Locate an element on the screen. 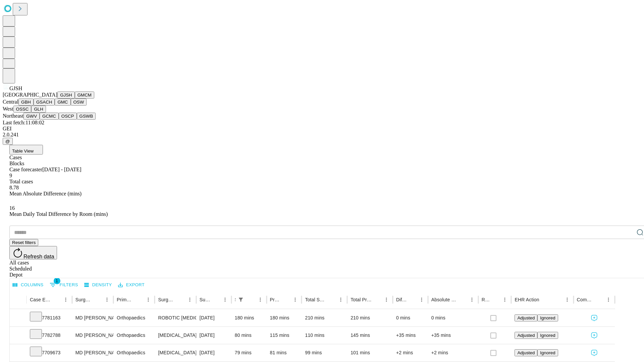 Image resolution: width=644 pixels, height=362 pixels. div: Absolute Difference is located at coordinates (444, 300).